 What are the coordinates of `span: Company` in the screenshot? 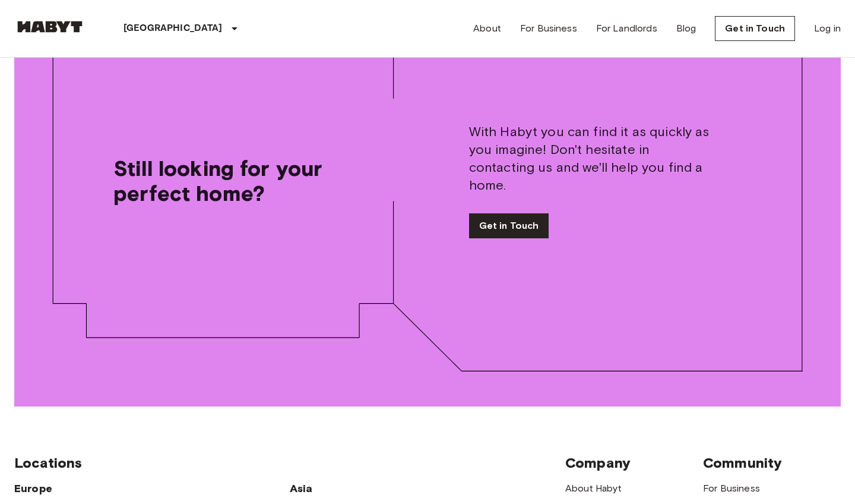 It's located at (598, 462).